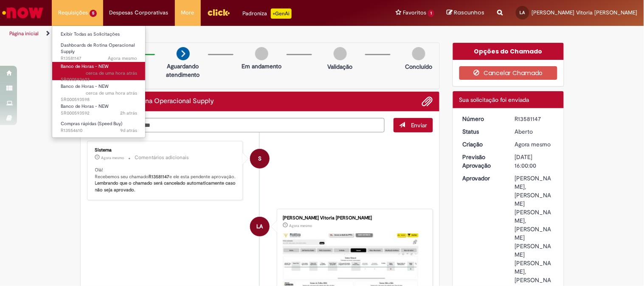 The width and height of the screenshot is (644, 286). What do you see at coordinates (508, 51) in the screenshot?
I see `div: Opções do Chamado` at bounding box center [508, 51].